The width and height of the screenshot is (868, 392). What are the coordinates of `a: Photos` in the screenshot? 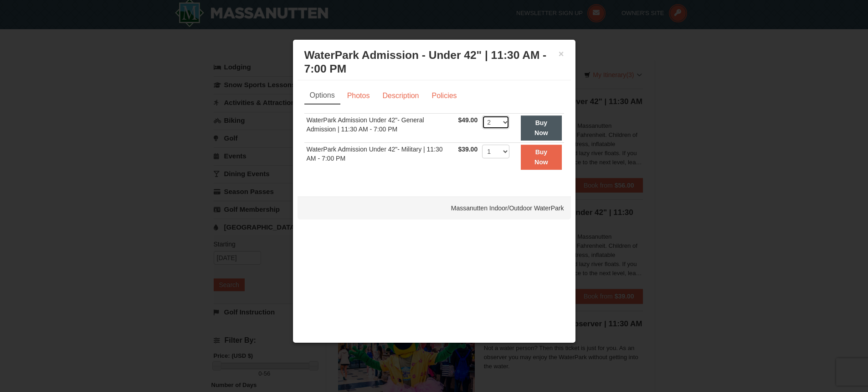 It's located at (359, 96).